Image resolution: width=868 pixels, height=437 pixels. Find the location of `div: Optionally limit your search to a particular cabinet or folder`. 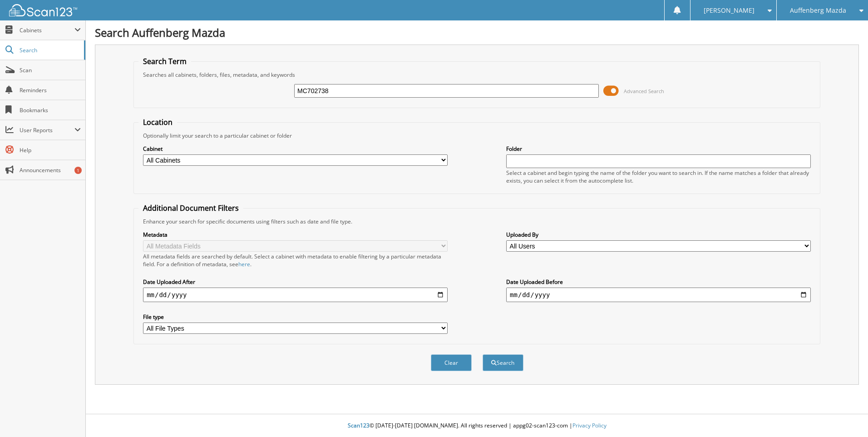

div: Optionally limit your search to a particular cabinet or folder is located at coordinates (477, 135).